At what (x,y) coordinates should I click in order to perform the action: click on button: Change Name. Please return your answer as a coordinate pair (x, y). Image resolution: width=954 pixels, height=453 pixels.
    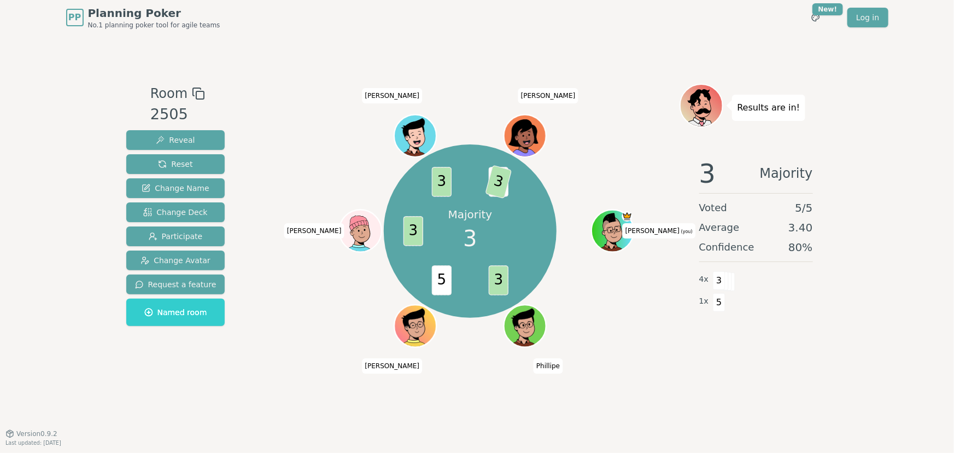
    Looking at the image, I should click on (176, 188).